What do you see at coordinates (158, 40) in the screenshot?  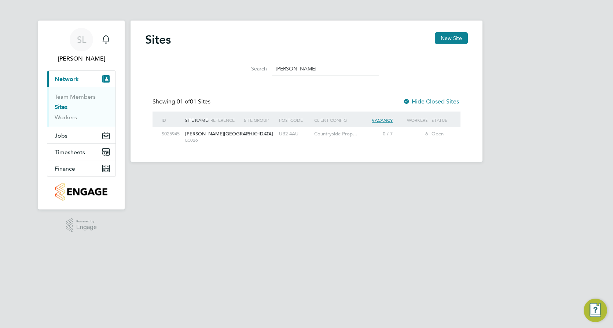 I see `h2: Sites` at bounding box center [158, 40].